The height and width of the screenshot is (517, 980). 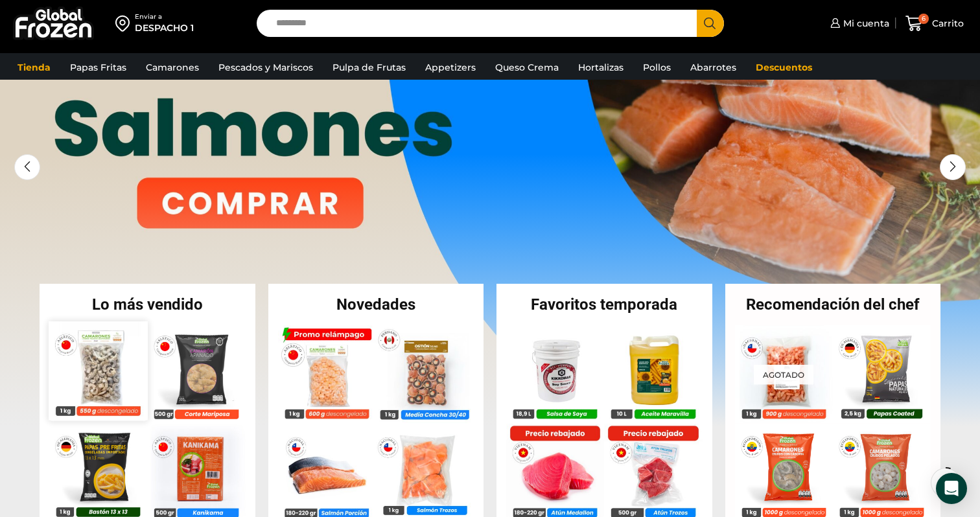 What do you see at coordinates (858, 23) in the screenshot?
I see `a: Mi cuenta` at bounding box center [858, 23].